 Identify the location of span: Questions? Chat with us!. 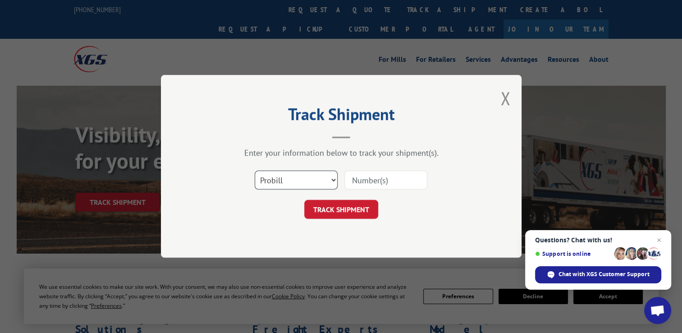
(598, 240).